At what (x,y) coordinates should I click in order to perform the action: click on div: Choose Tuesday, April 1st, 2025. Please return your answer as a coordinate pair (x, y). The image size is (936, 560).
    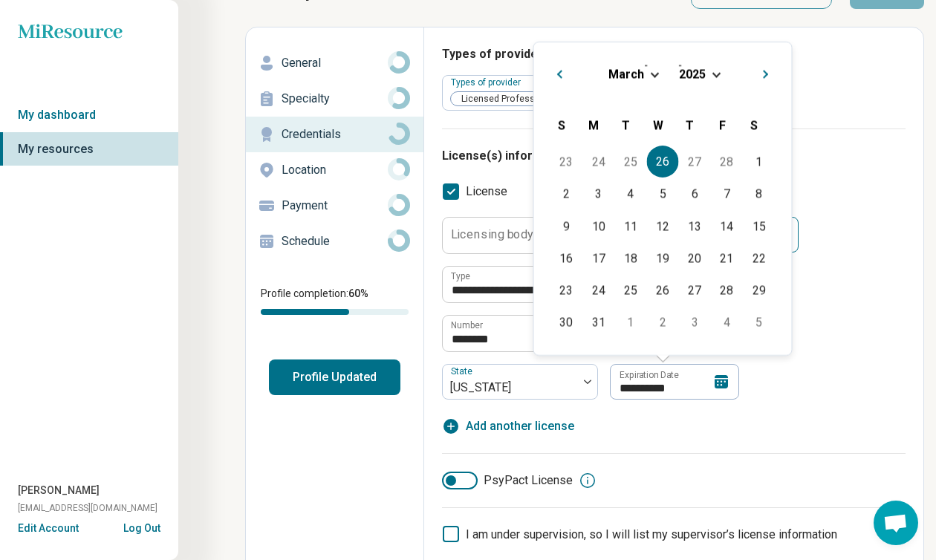
    Looking at the image, I should click on (630, 321).